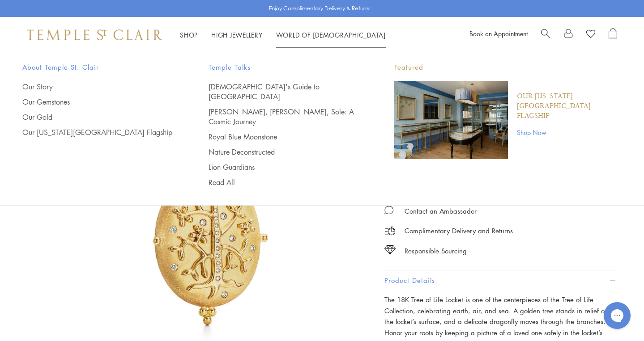 The image size is (644, 341). What do you see at coordinates (98, 67) in the screenshot?
I see `span: About Temple St. Clair` at bounding box center [98, 67].